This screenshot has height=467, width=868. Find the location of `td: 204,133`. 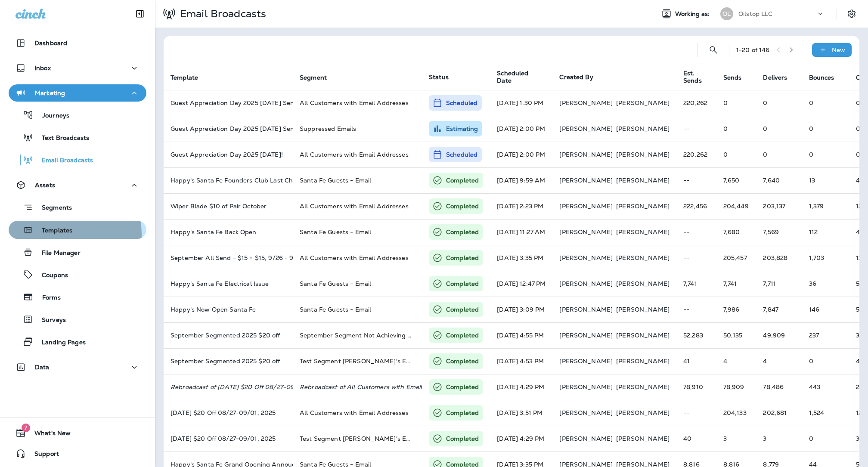

td: 204,133 is located at coordinates (737, 413).